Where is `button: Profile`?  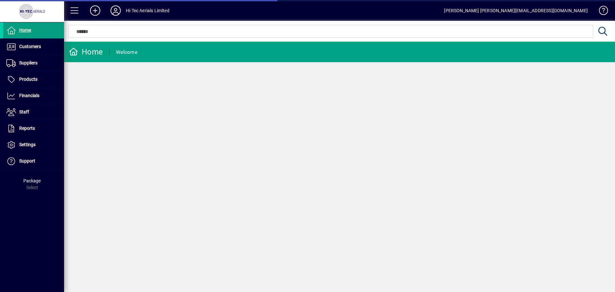 button: Profile is located at coordinates (116, 11).